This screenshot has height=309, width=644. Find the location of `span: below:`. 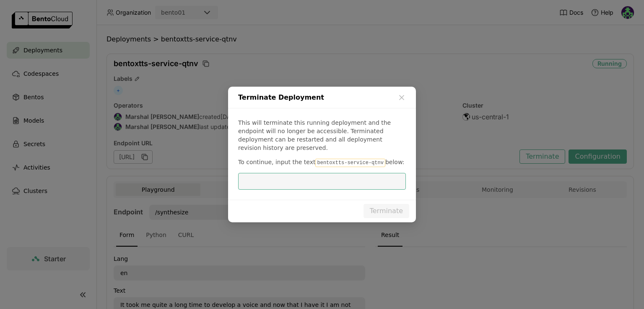

span: below: is located at coordinates (394, 162).